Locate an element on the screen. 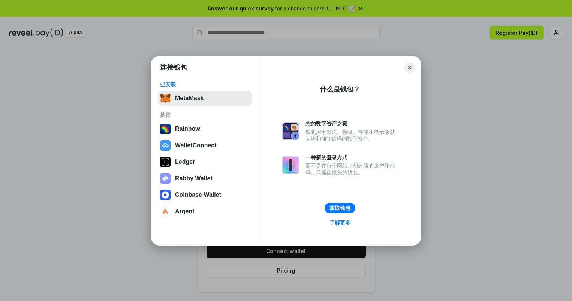  button: MetaMask is located at coordinates (205, 98).